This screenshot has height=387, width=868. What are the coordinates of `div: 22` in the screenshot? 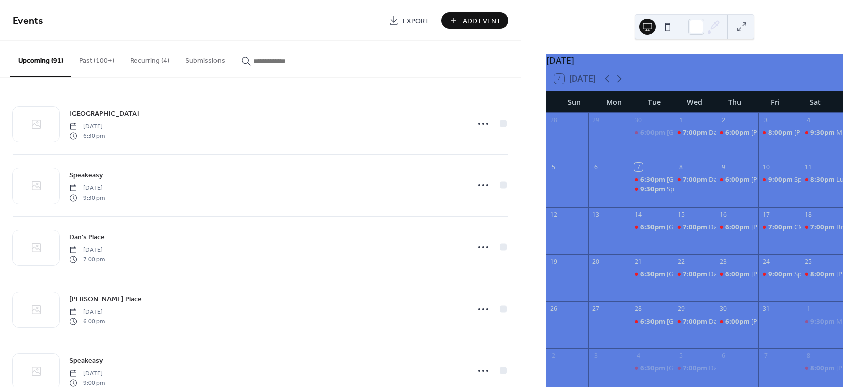 It's located at (681, 261).